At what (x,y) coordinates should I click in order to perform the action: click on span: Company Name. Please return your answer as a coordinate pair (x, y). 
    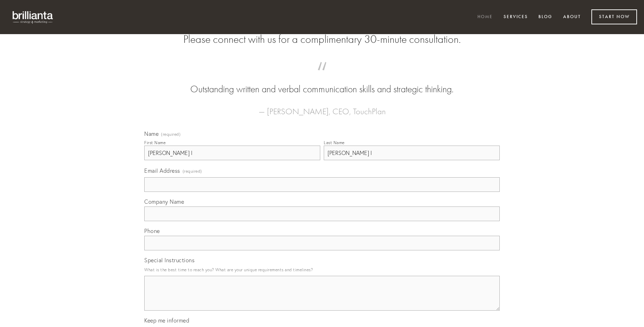
    Looking at the image, I should click on (164, 202).